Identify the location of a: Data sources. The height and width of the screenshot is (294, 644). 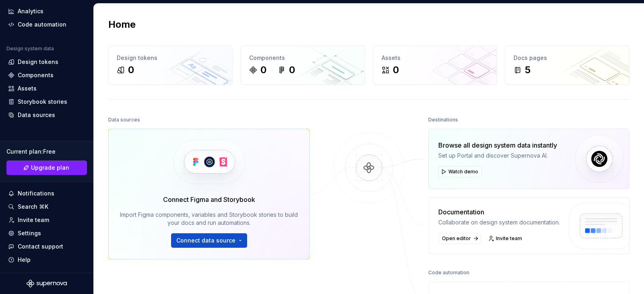
(47, 115).